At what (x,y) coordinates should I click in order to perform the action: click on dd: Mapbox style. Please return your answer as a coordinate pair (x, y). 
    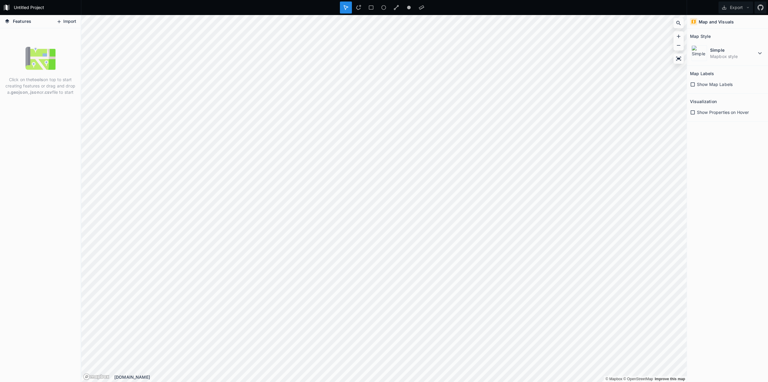
    Looking at the image, I should click on (734, 56).